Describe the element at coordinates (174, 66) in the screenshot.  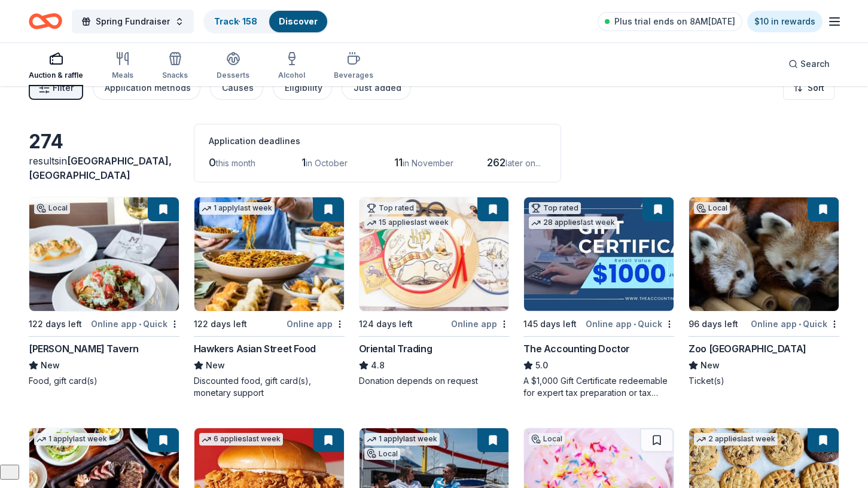
I see `button: Snacks` at that location.